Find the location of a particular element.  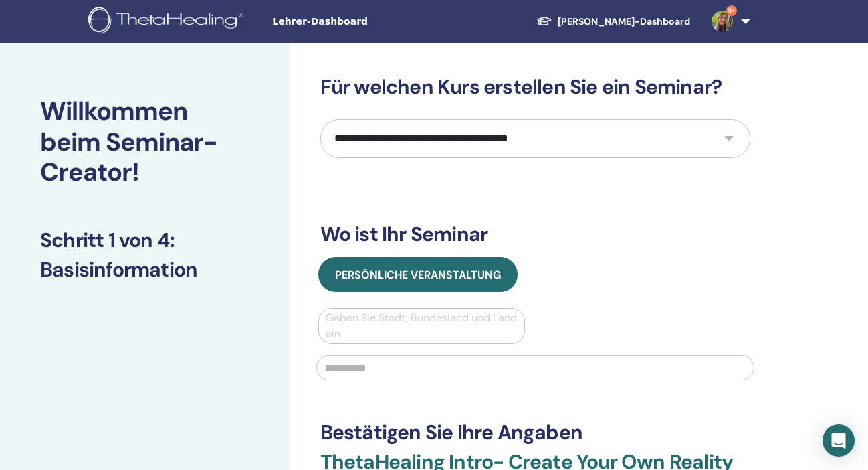

h3: Schritt 1 von 4 : is located at coordinates (145, 240).